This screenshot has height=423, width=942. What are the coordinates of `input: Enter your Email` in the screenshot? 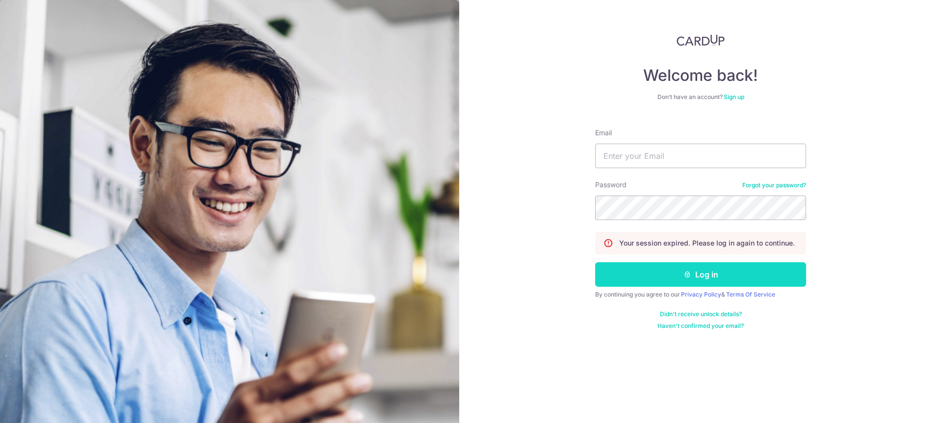 It's located at (700, 156).